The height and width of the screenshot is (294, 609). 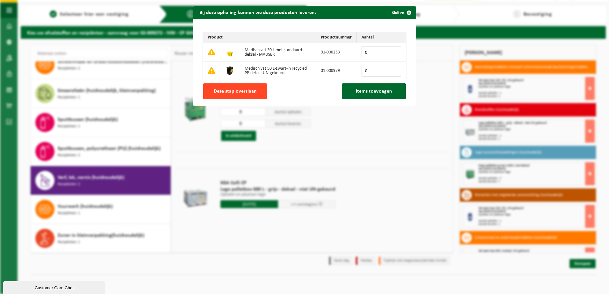 I want to click on th: Product, so click(x=259, y=38).